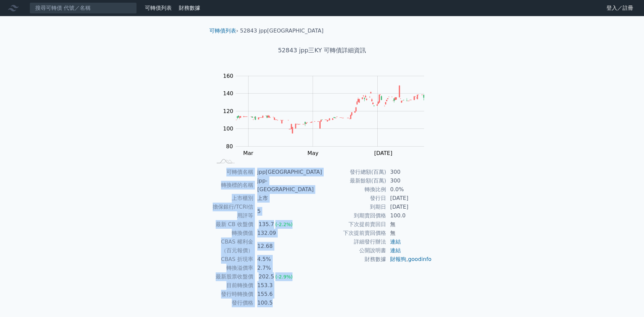 This screenshot has height=317, width=644. Describe the element at coordinates (620, 8) in the screenshot. I see `a: 登入／註冊` at that location.